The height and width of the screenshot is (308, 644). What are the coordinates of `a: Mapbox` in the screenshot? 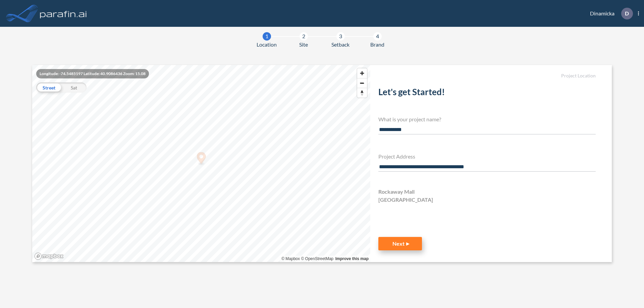 It's located at (290, 259).